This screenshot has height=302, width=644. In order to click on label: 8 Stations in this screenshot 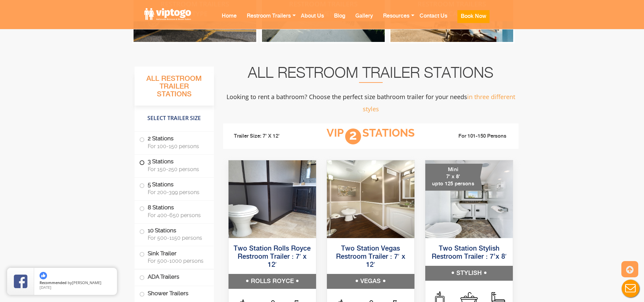, I will do `click(174, 211)`.